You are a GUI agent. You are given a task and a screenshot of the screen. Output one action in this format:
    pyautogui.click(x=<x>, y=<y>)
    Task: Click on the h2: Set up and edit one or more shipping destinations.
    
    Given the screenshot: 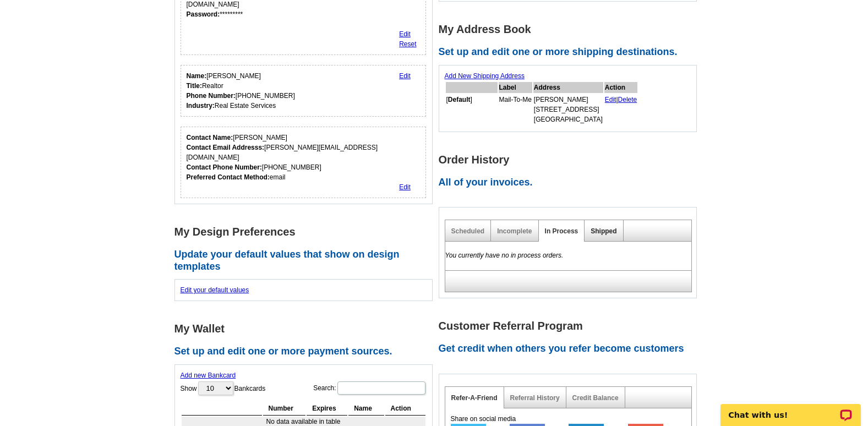 What is the action you would take?
    pyautogui.click(x=571, y=52)
    